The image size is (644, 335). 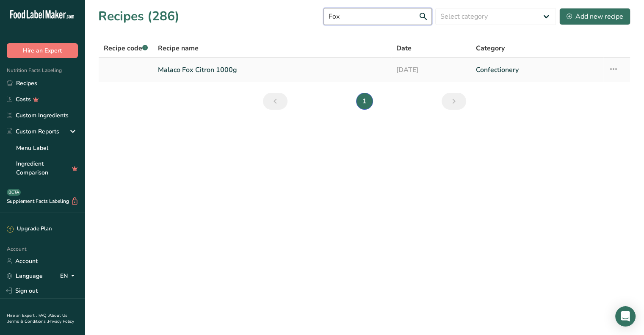 What do you see at coordinates (44, 316) in the screenshot?
I see `a: FAQ .` at bounding box center [44, 316].